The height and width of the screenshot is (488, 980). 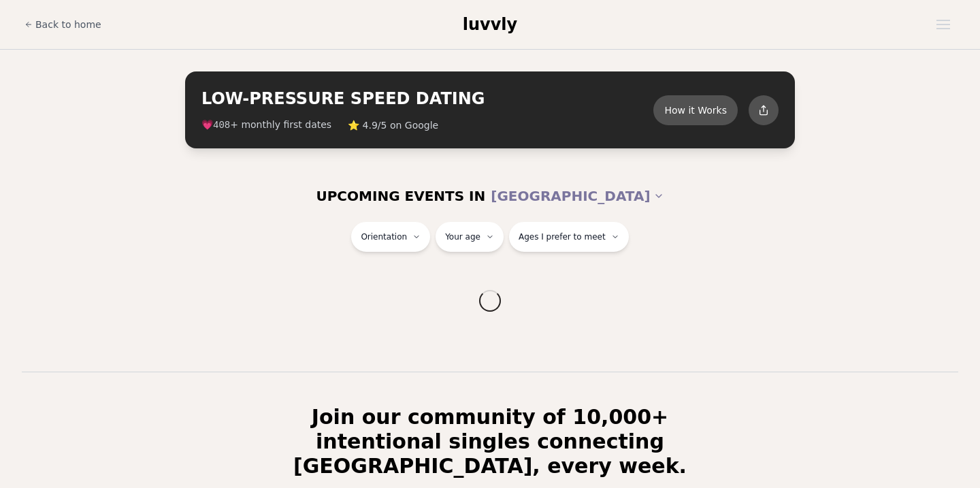 What do you see at coordinates (221, 125) in the screenshot?
I see `span: 408` at bounding box center [221, 125].